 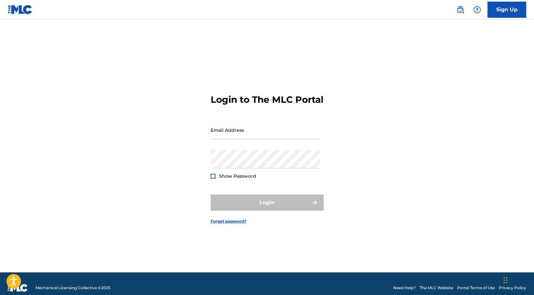 What do you see at coordinates (476, 288) in the screenshot?
I see `a: Portal Terms of Use` at bounding box center [476, 288].